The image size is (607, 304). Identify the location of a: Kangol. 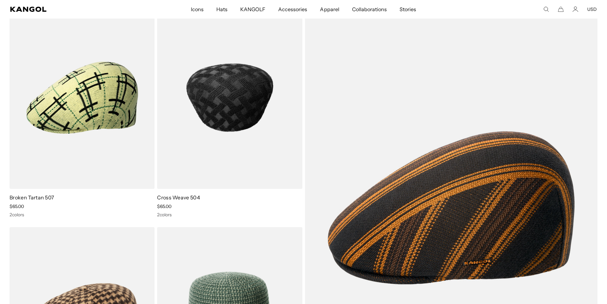
(68, 9).